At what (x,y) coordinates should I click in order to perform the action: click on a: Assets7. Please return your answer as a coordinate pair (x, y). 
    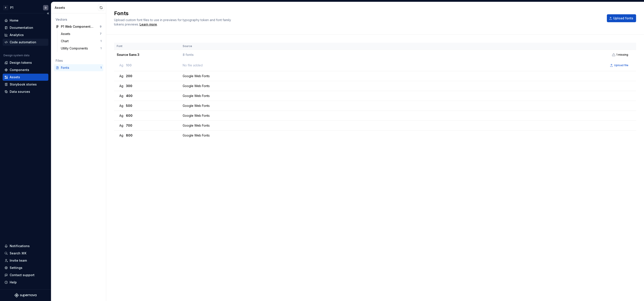
    Looking at the image, I should click on (81, 34).